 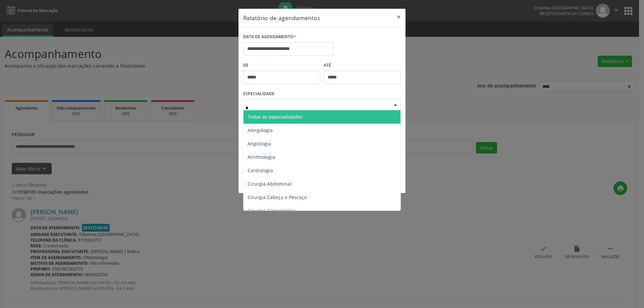 I want to click on span: Arritmologia, so click(x=261, y=157).